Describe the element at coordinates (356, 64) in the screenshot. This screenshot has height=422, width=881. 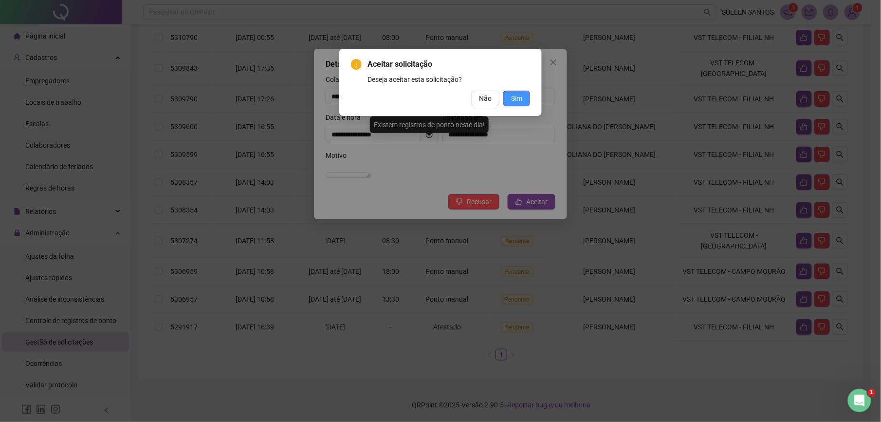
I see `span: exclamation-circle` at that location.